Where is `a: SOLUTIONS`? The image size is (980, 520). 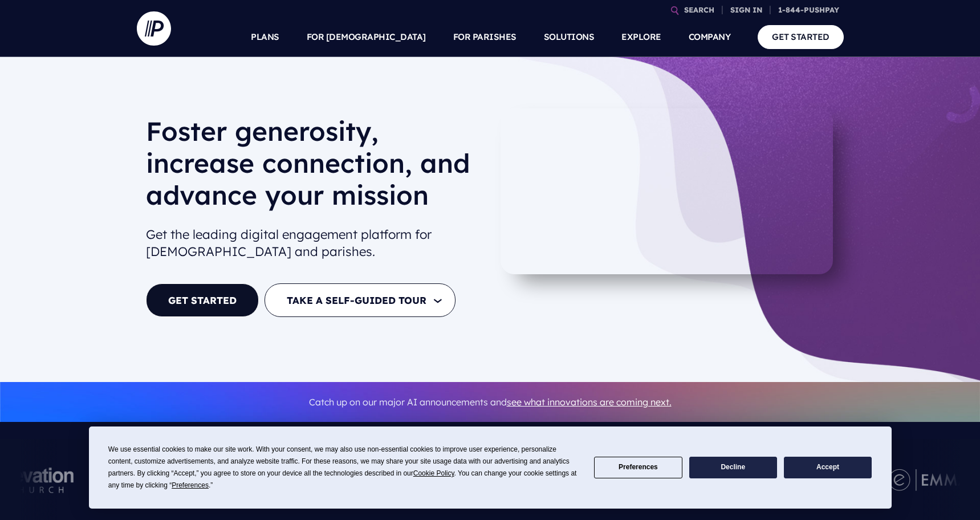
a: SOLUTIONS is located at coordinates (569, 37).